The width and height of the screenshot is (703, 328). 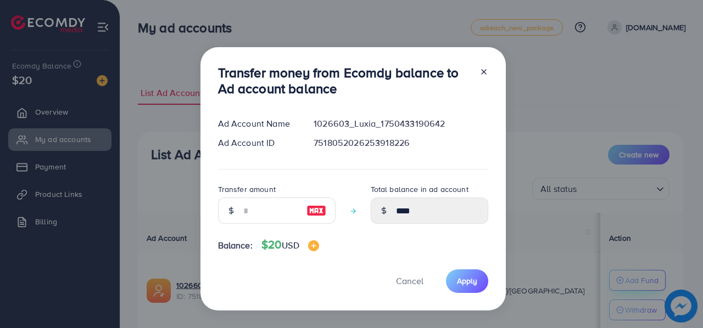 What do you see at coordinates (400, 143) in the screenshot?
I see `div: 7518052026253918226` at bounding box center [400, 143].